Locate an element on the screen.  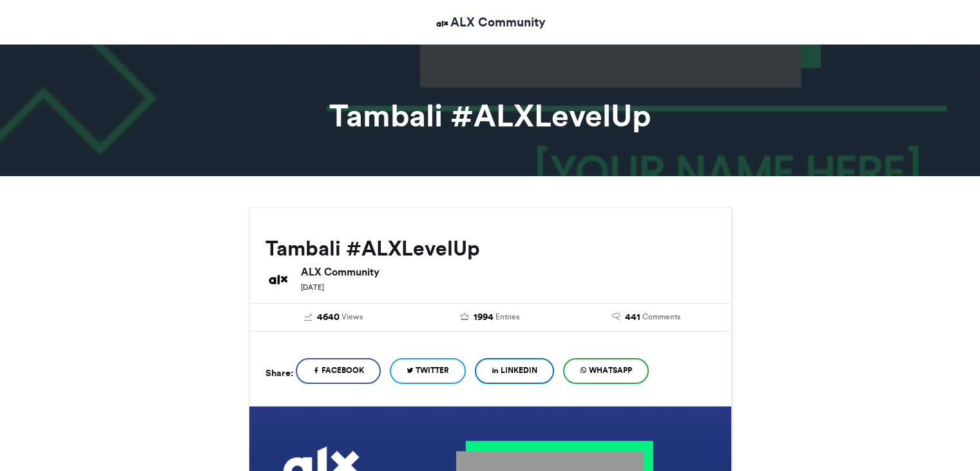
h5: Share: is located at coordinates (279, 373).